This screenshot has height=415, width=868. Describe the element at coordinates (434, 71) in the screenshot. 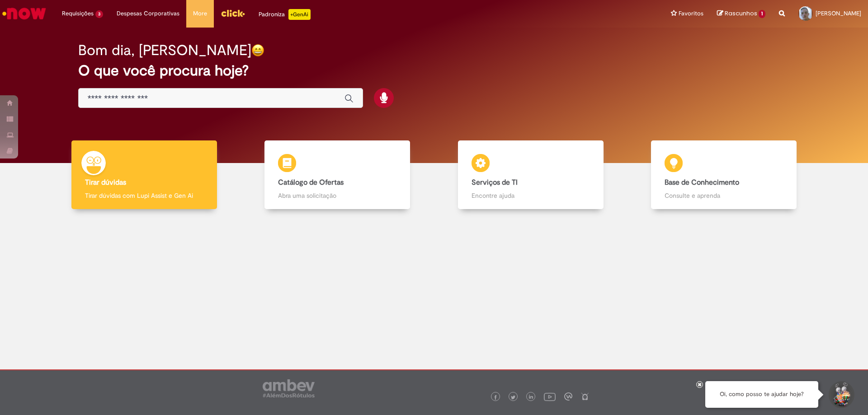

I see `h2: O que você procura hoje?` at that location.